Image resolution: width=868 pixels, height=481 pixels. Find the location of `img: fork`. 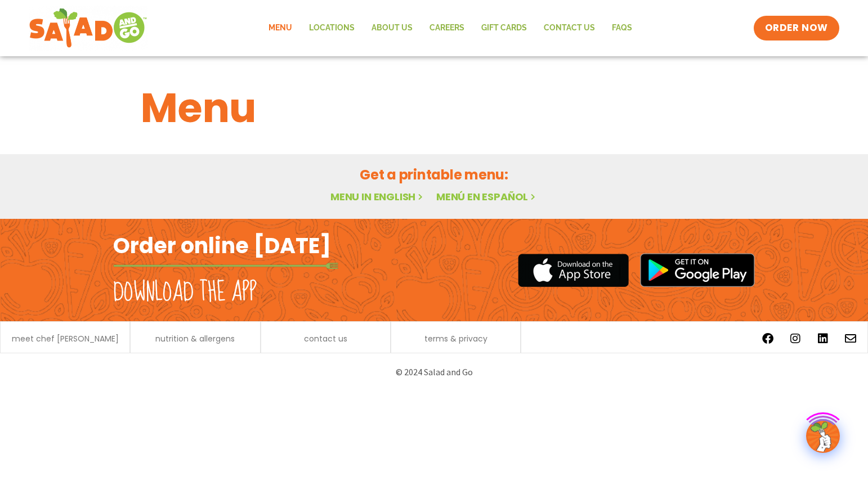

img: fork is located at coordinates (226, 265).